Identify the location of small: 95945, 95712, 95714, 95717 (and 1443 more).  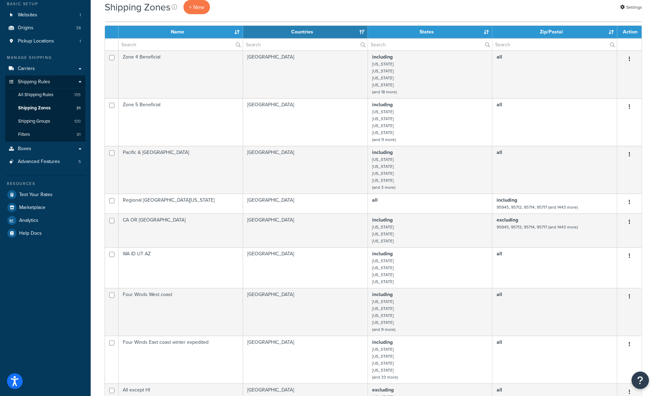
(537, 207).